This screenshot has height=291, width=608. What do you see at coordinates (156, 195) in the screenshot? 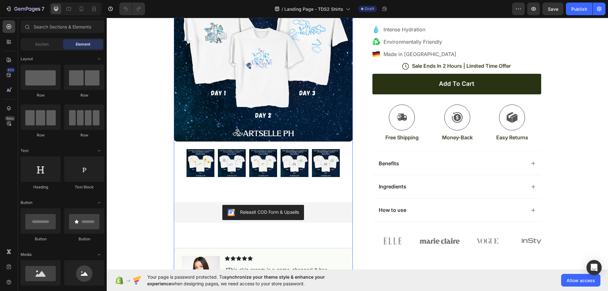
I see `button: Releasit COD Form & Upsells` at bounding box center [156, 195].